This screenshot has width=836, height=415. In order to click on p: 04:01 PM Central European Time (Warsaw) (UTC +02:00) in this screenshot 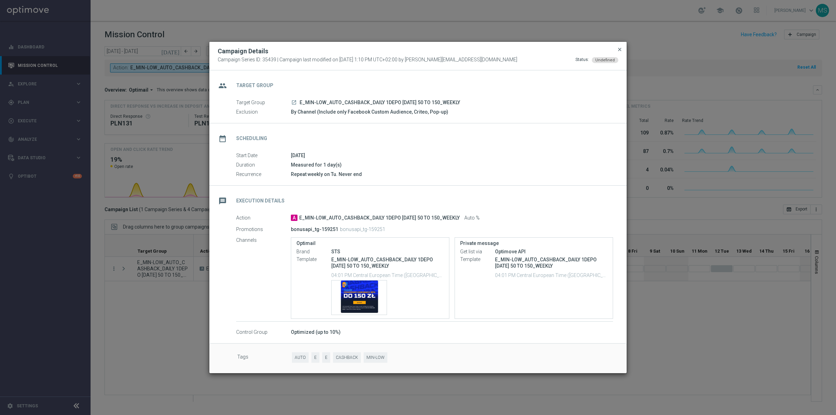, I will do `click(387, 275)`.